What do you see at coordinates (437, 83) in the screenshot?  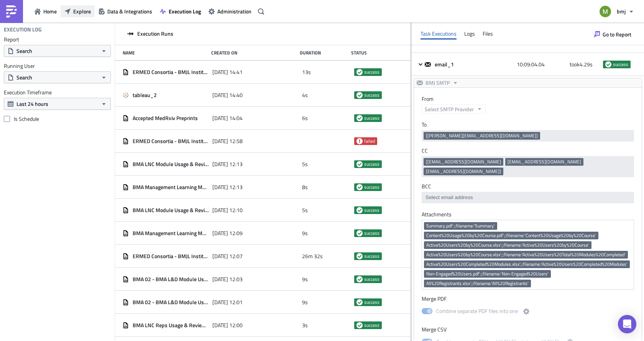 I see `button: BMJ SMTP` at bounding box center [437, 83].